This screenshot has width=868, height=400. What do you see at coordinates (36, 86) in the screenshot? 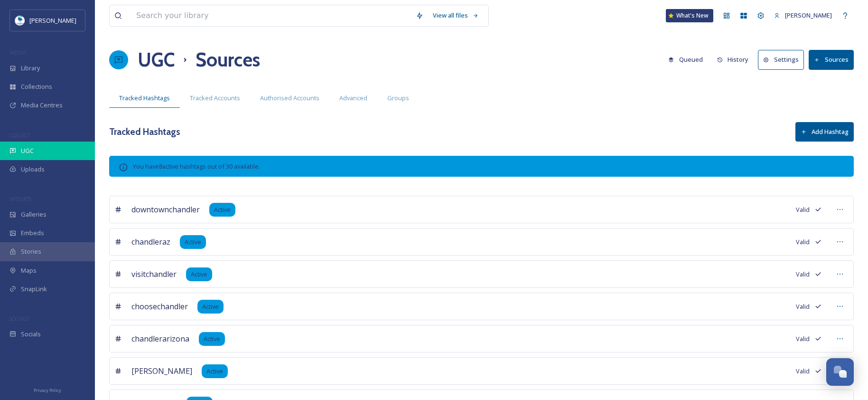
I see `span: Collections` at bounding box center [36, 86].